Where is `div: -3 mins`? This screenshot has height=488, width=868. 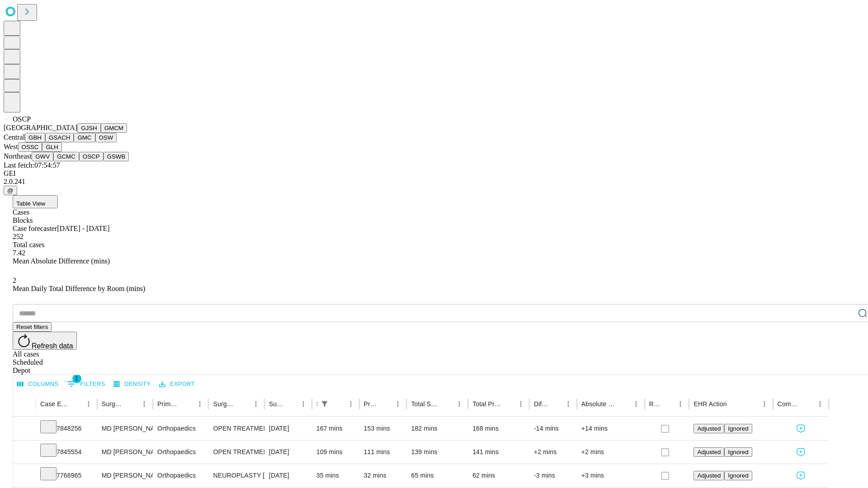 div: -3 mins is located at coordinates (553, 475).